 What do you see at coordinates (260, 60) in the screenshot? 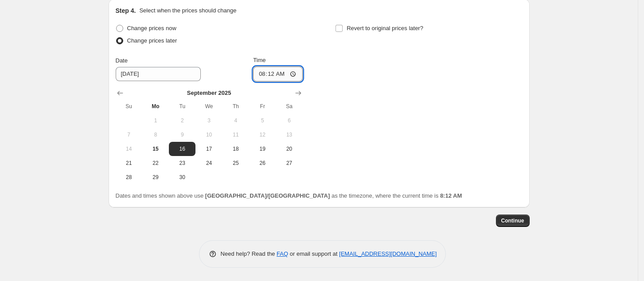
I see `span: Time` at bounding box center [260, 60].